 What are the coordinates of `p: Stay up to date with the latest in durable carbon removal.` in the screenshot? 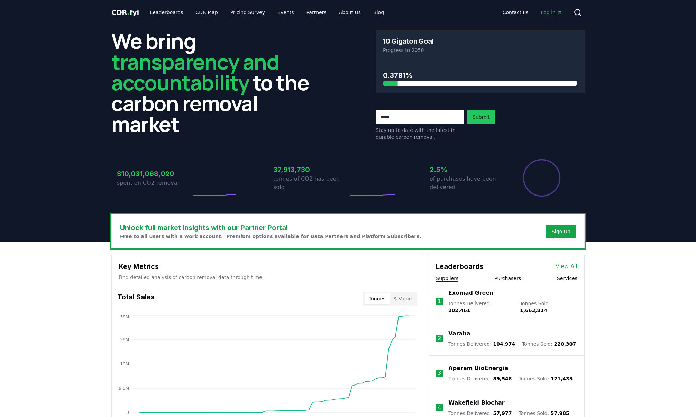 It's located at (420, 133).